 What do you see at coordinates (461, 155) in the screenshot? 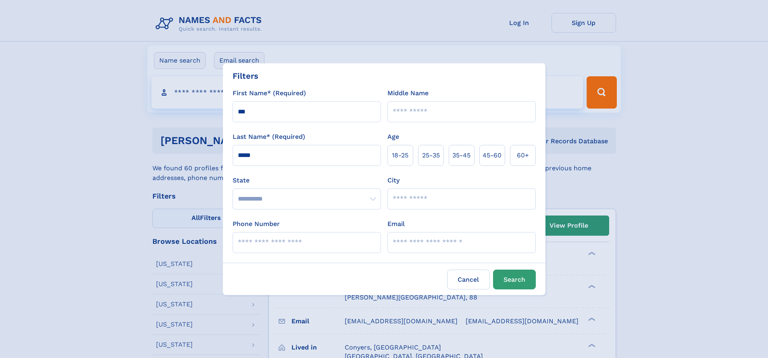
I see `span: 35‑45` at bounding box center [461, 155].